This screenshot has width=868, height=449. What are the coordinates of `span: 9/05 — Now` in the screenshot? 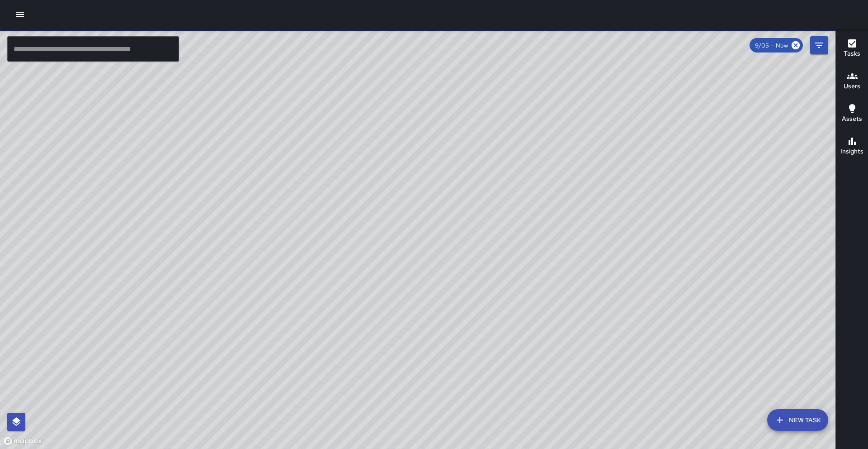 It's located at (771, 46).